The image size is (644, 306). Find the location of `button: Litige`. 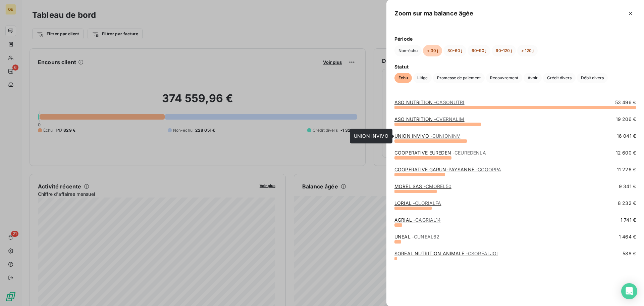

button: Litige is located at coordinates (422, 78).